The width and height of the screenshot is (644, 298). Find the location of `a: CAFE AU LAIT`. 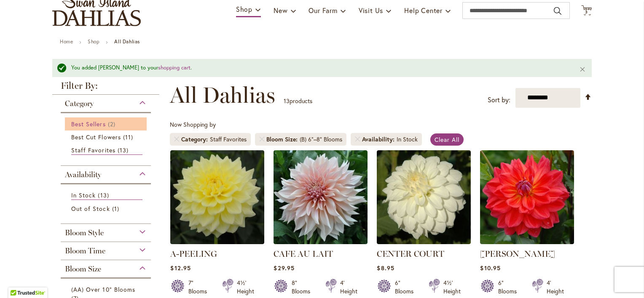

a: CAFE AU LAIT is located at coordinates (303, 254).